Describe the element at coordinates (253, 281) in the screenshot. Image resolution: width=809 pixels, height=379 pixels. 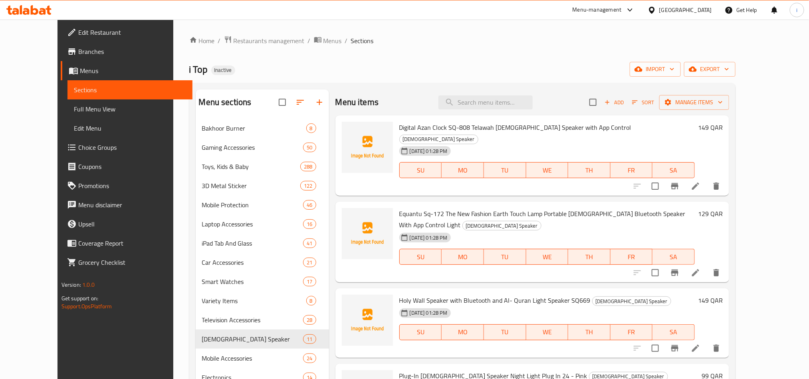
I see `span: Smart Watches` at that location.